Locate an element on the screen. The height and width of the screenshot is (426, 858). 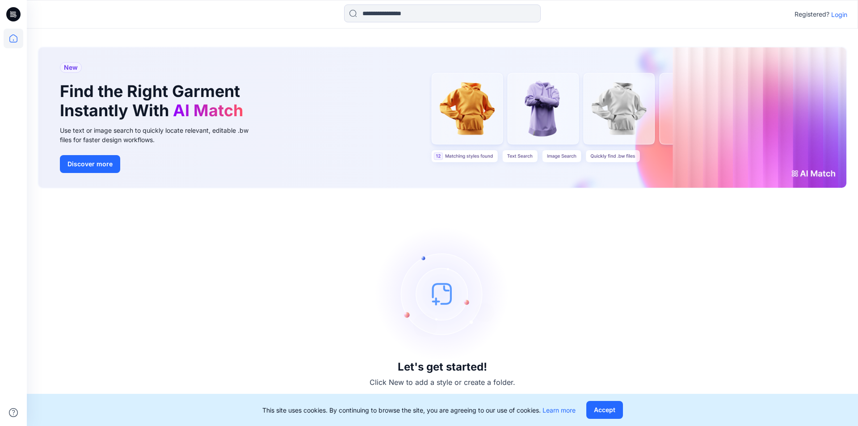
div: Use text or image search to quickly locate relevant, editable .bw files for faster design workflows. is located at coordinates (160, 135).